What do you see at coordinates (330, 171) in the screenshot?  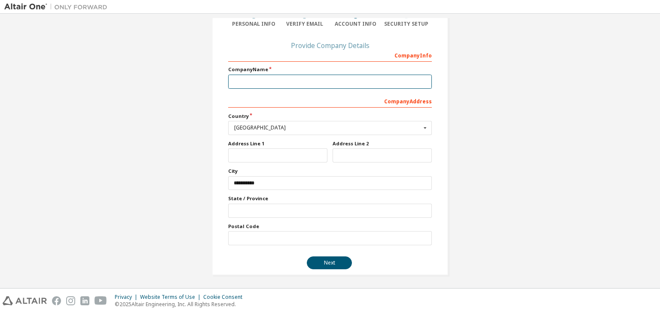 I see `label: City` at bounding box center [330, 171].